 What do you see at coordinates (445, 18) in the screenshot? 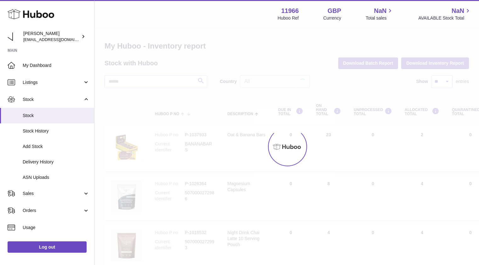
I see `span: AVAILABLE Stock Total` at bounding box center [445, 18].